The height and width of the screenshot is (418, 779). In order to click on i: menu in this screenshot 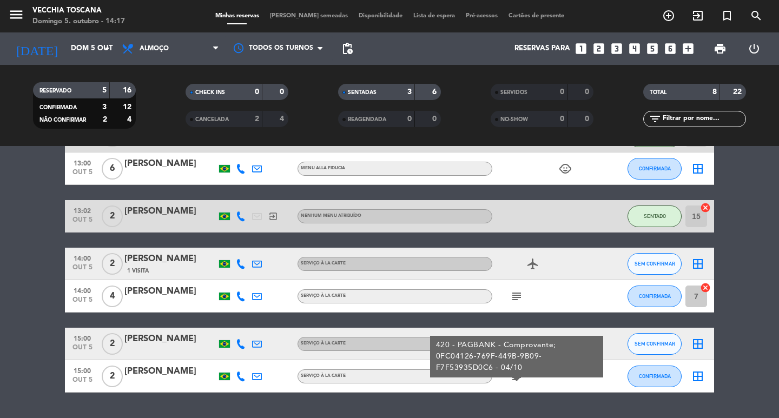, I will do `click(16, 15)`.